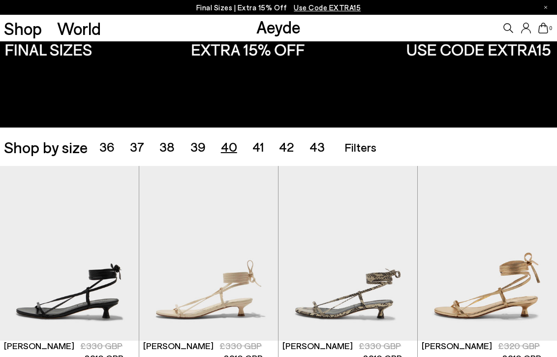 Image resolution: width=557 pixels, height=357 pixels. I want to click on span: Filters, so click(360, 147).